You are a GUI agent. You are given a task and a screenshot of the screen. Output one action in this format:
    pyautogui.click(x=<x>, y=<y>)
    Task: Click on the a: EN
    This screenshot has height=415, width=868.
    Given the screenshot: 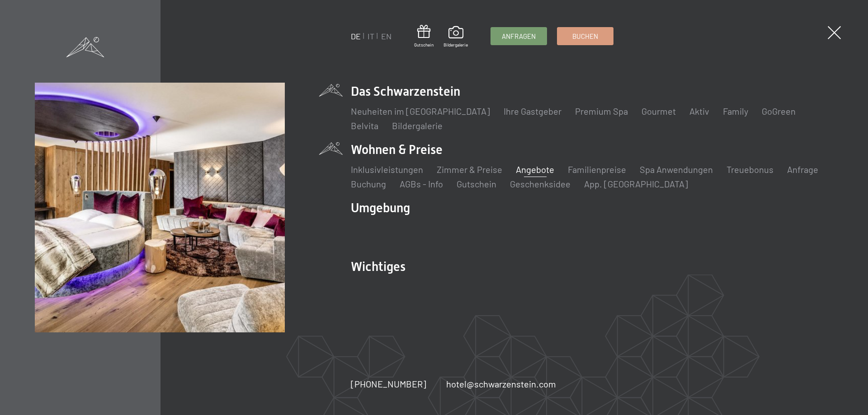 What is the action you would take?
    pyautogui.click(x=386, y=36)
    